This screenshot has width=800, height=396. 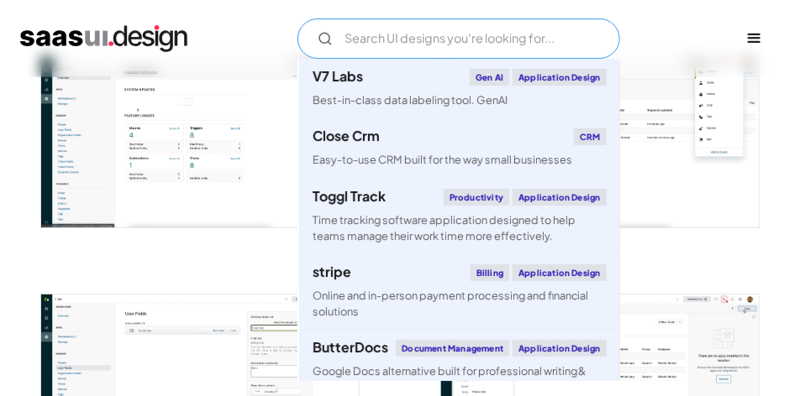 I want to click on div: Easy-to-use CRM built for the way small businesses, so click(x=442, y=160).